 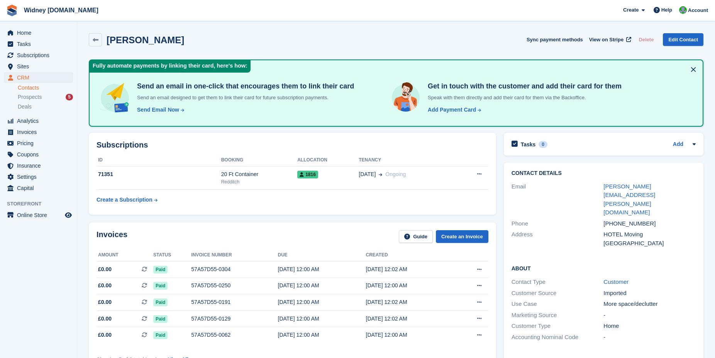 What do you see at coordinates (677, 144) in the screenshot?
I see `a: Add` at bounding box center [677, 144].